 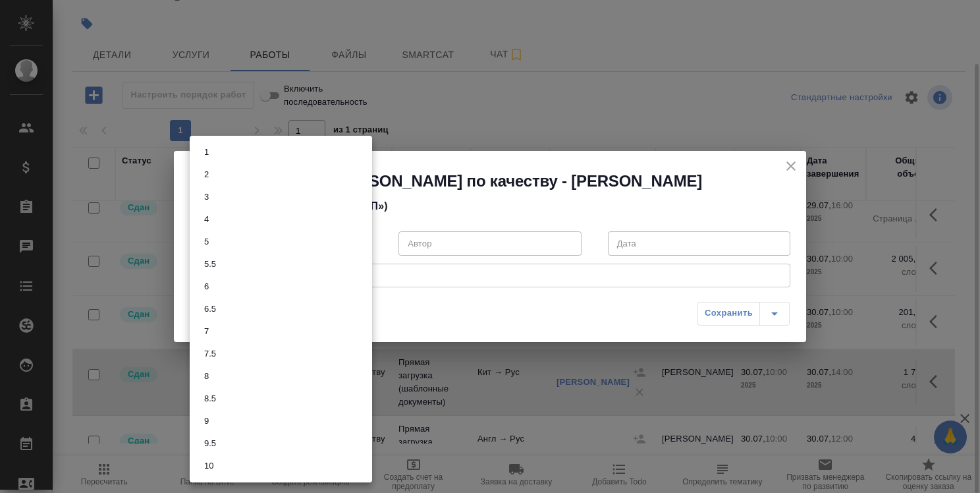 What do you see at coordinates (207, 152) in the screenshot?
I see `button: 1` at bounding box center [207, 152].